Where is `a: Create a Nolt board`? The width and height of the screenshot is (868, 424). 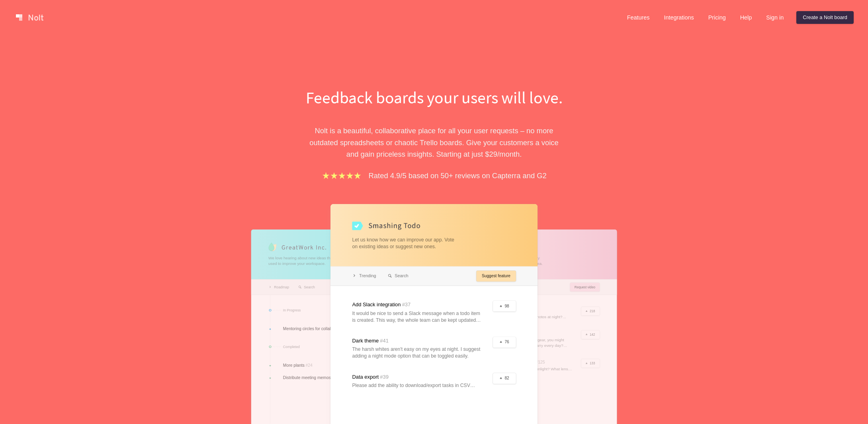 a: Create a Nolt board is located at coordinates (825, 17).